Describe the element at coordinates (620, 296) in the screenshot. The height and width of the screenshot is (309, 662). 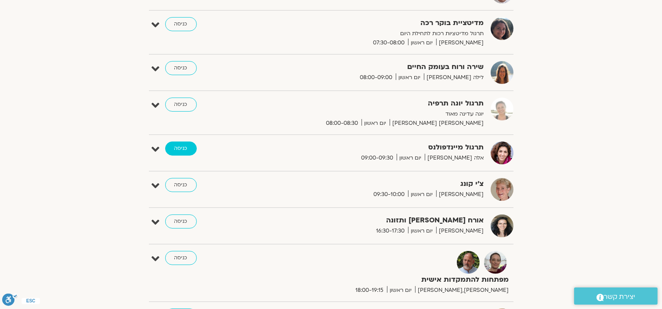
I see `span: יצירת קשר` at that location.